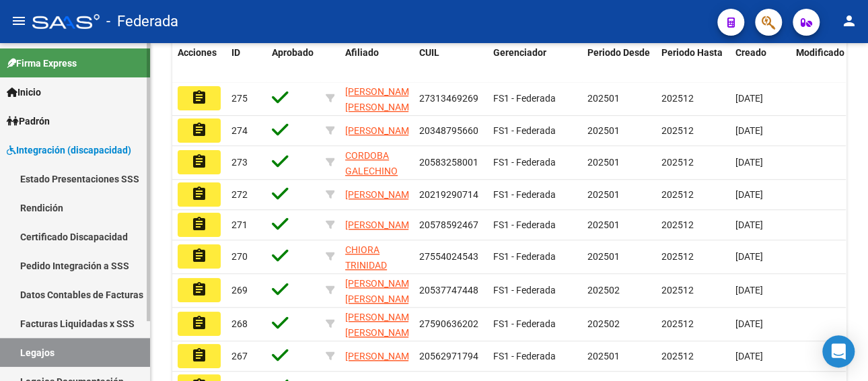  What do you see at coordinates (451, 61) in the screenshot?
I see `datatable-header-cell: CUIL` at bounding box center [451, 61].